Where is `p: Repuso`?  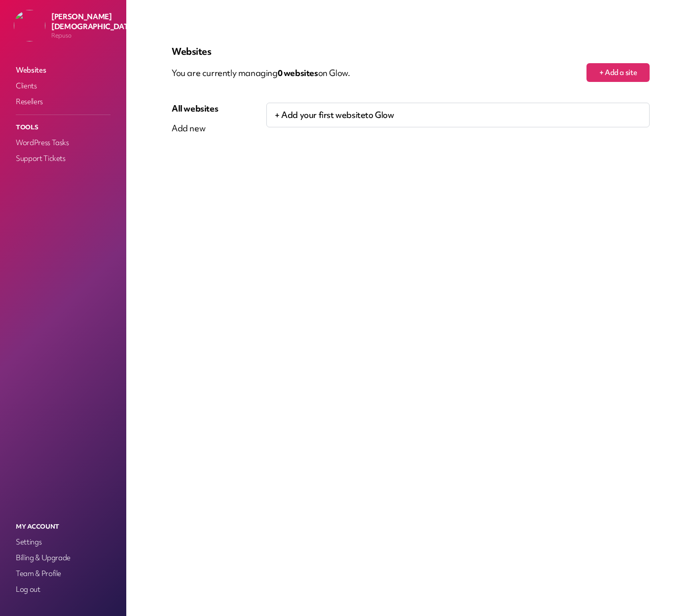
p: Repuso is located at coordinates (95, 35).